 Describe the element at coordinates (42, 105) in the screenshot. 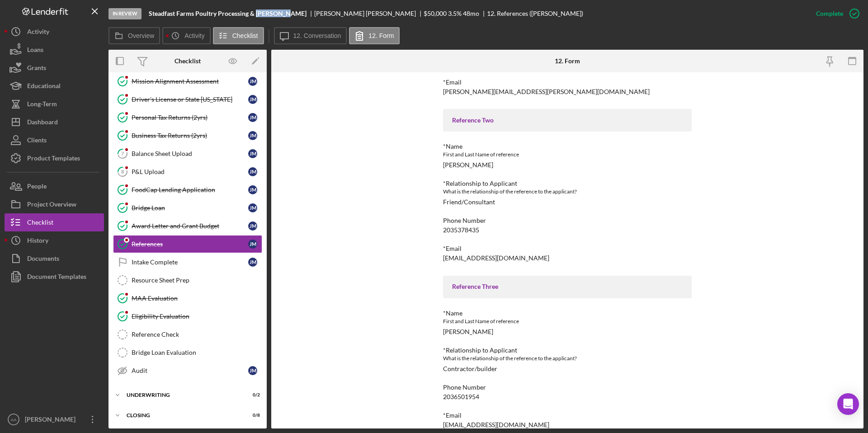

I see `div: Long-Term` at that location.